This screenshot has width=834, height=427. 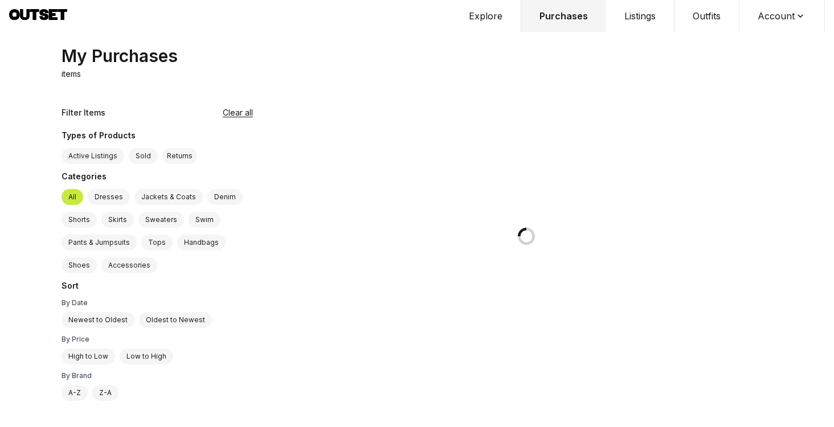 I want to click on div: Filter Items, so click(x=83, y=113).